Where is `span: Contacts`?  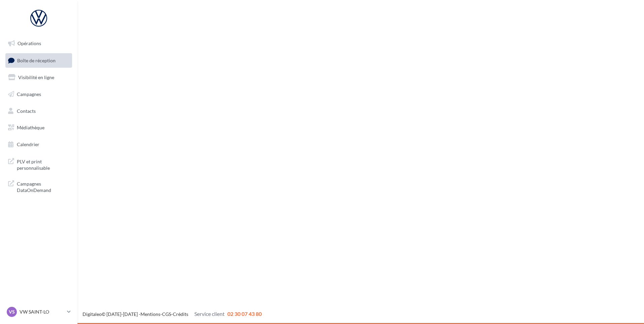 span: Contacts is located at coordinates (26, 110).